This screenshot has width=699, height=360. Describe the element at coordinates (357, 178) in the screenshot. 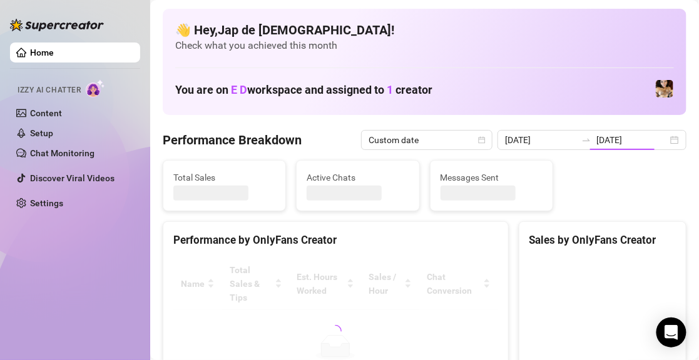

I see `span: Active Chats` at that location.